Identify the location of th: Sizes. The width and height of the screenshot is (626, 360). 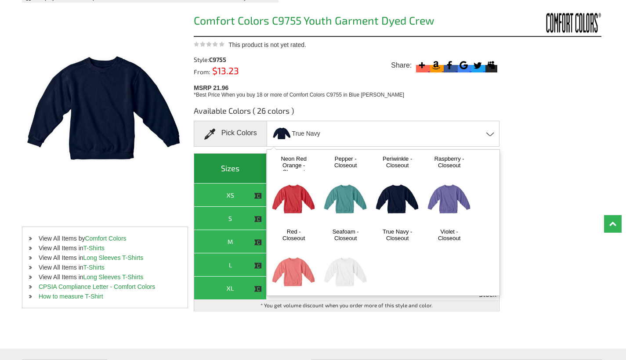
(230, 169).